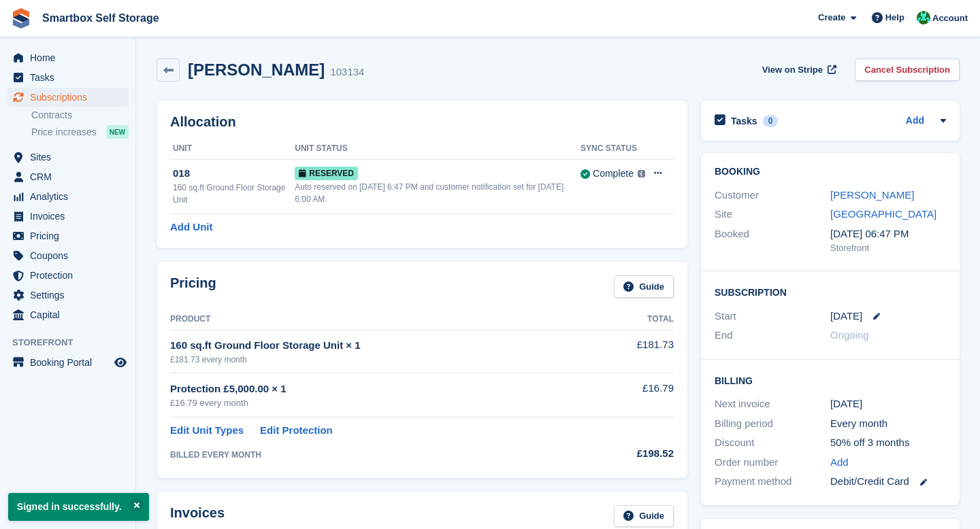  I want to click on td: £16.79, so click(633, 395).